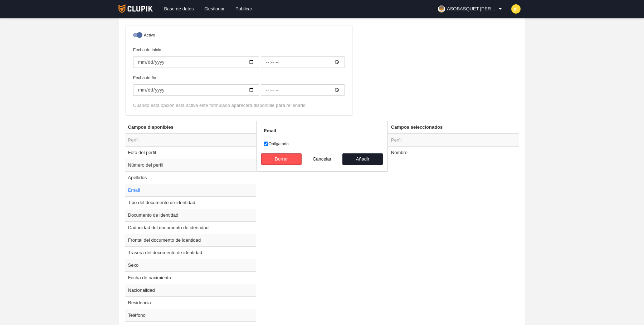  Describe the element at coordinates (453, 127) in the screenshot. I see `th: Campos seleccionados` at that location.